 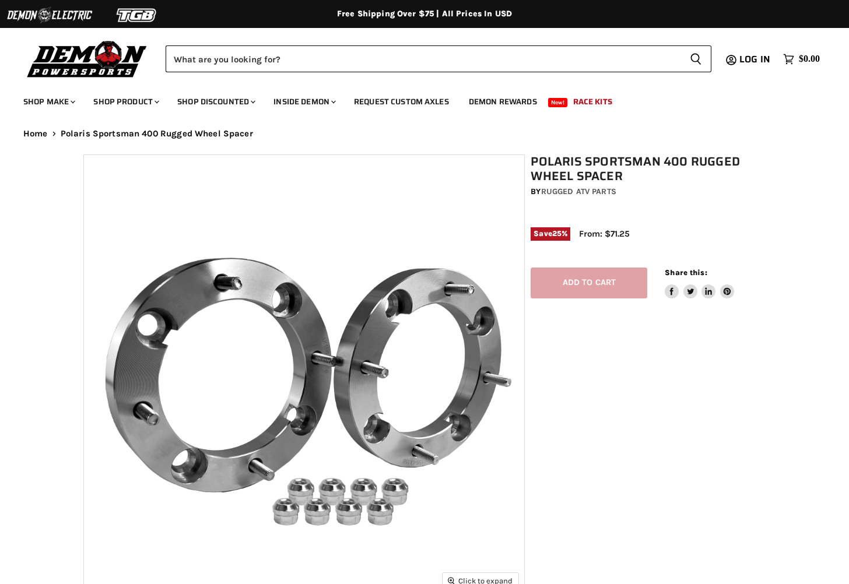 I want to click on a: Shop Discounted, so click(x=215, y=101).